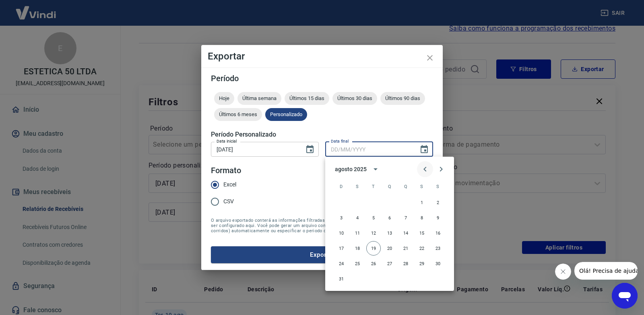 This screenshot has width=644, height=315. I want to click on legend: Formato, so click(226, 170).